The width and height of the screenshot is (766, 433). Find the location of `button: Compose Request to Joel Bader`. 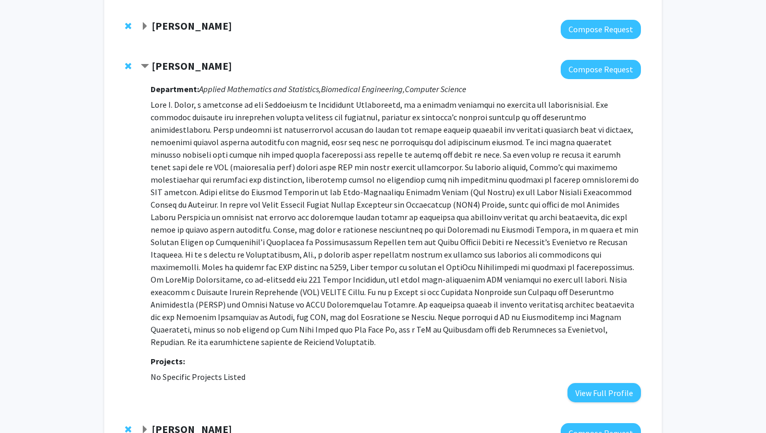

button: Compose Request to Joel Bader is located at coordinates (600, 69).